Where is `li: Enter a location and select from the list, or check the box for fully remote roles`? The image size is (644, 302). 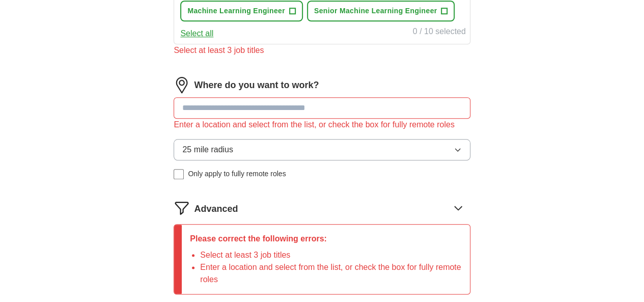 li: Enter a location and select from the list, or check the box for fully remote roles is located at coordinates (330, 273).